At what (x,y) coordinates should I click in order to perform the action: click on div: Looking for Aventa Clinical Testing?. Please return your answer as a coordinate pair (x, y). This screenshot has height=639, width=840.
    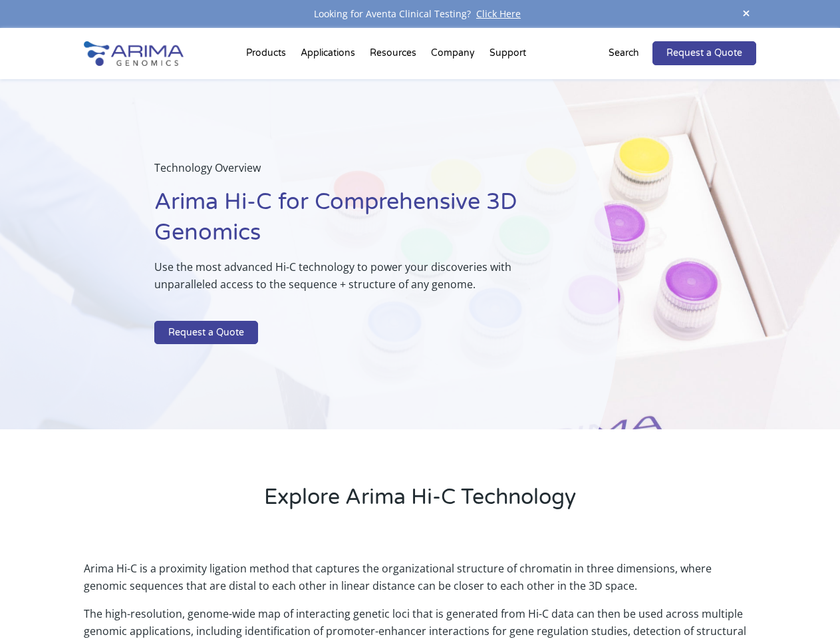
    Looking at the image, I should click on (420, 14).